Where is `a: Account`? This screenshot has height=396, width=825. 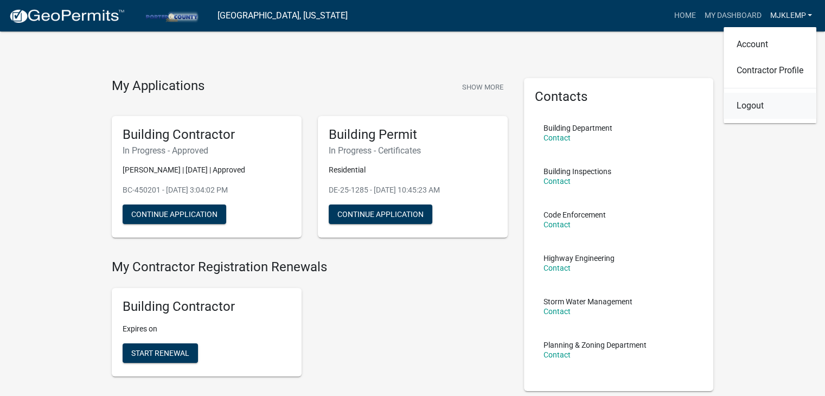
a: Account is located at coordinates (770, 44).